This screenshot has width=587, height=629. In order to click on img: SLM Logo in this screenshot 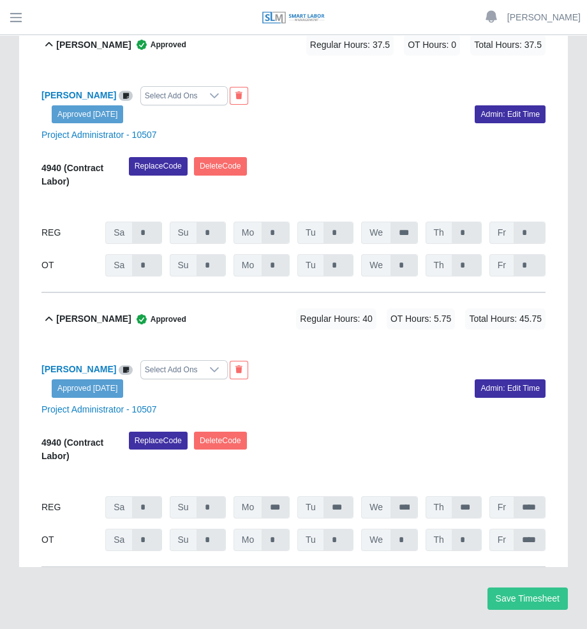, I will do `click(294, 18)`.